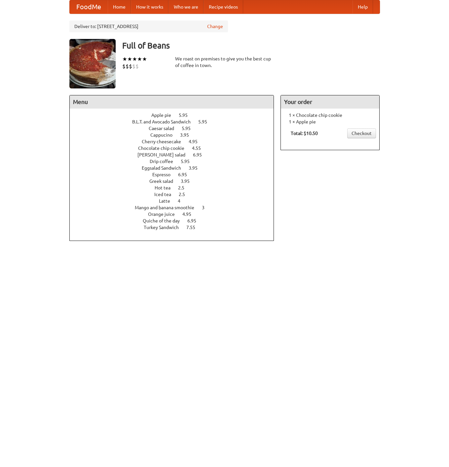 This screenshot has width=449, height=467. I want to click on a: Who we are, so click(186, 7).